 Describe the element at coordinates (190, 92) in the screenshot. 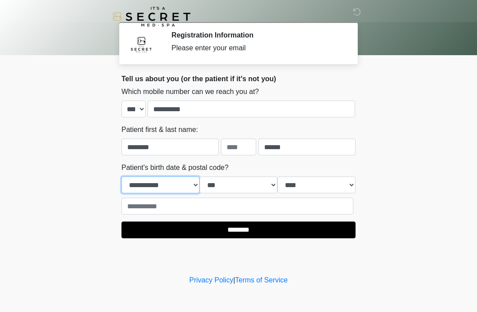

I see `label: Which mobile number can we reach you at?` at that location.